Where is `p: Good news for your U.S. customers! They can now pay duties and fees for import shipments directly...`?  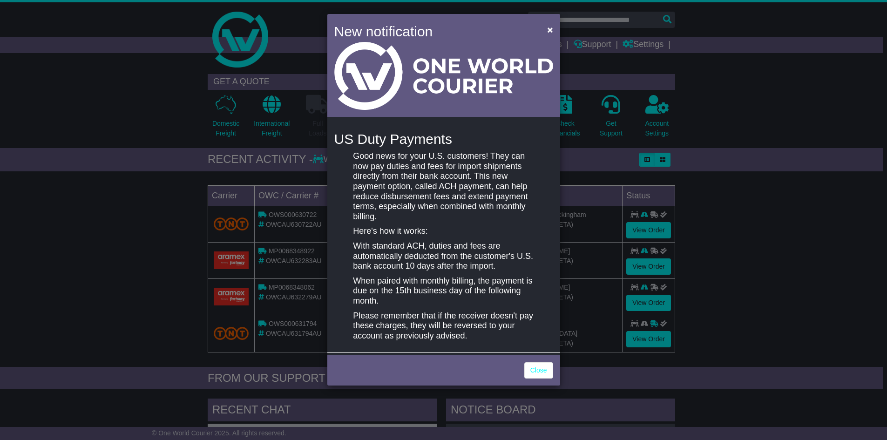
p: Good news for your U.S. customers! They can now pay duties and fees for import shipments directly... is located at coordinates (443, 186).